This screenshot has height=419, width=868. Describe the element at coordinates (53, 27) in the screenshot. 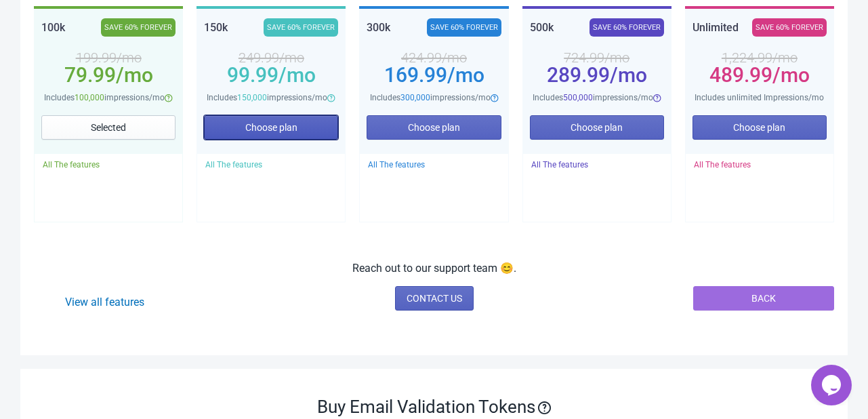

I see `div: 100k` at that location.